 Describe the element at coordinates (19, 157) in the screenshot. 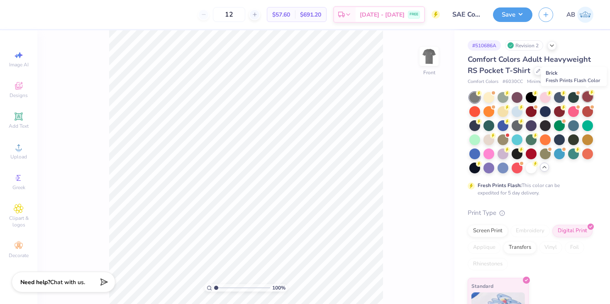

I see `span: Upload` at that location.